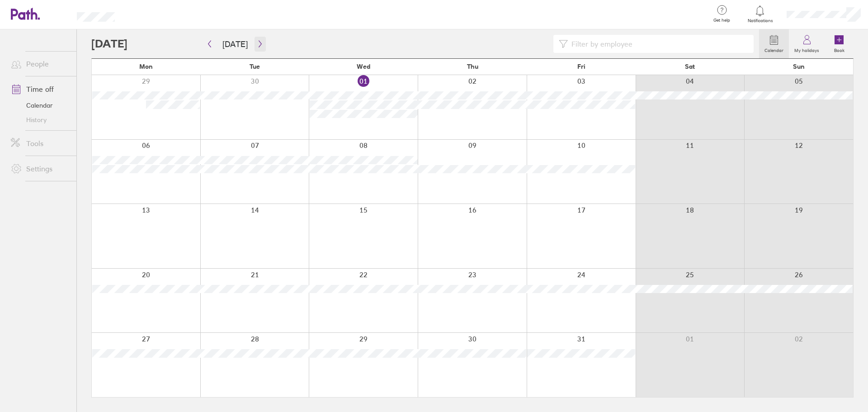 This screenshot has width=868, height=412. What do you see at coordinates (839, 44) in the screenshot?
I see `a: Book` at bounding box center [839, 44].